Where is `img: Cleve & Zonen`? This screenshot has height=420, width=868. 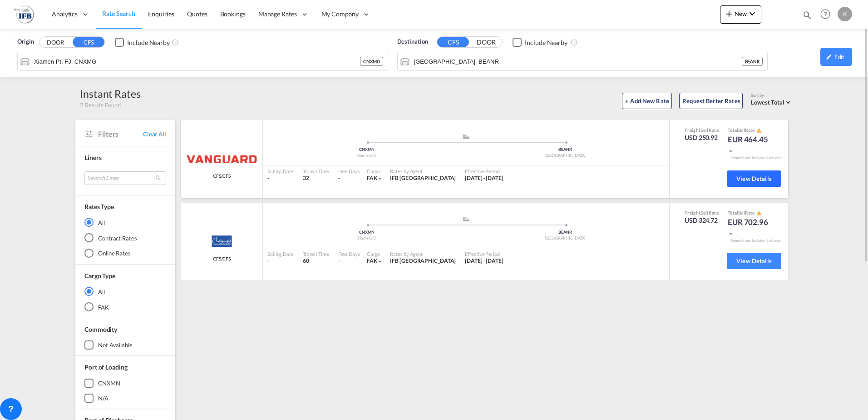 img: Cleve & Zonen is located at coordinates (222, 242).